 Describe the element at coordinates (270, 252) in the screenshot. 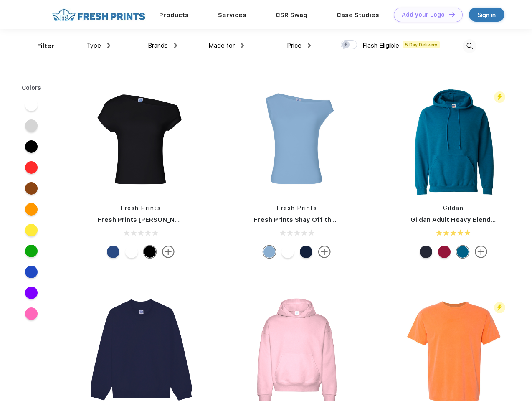

I see `div: Light Blue` at that location.